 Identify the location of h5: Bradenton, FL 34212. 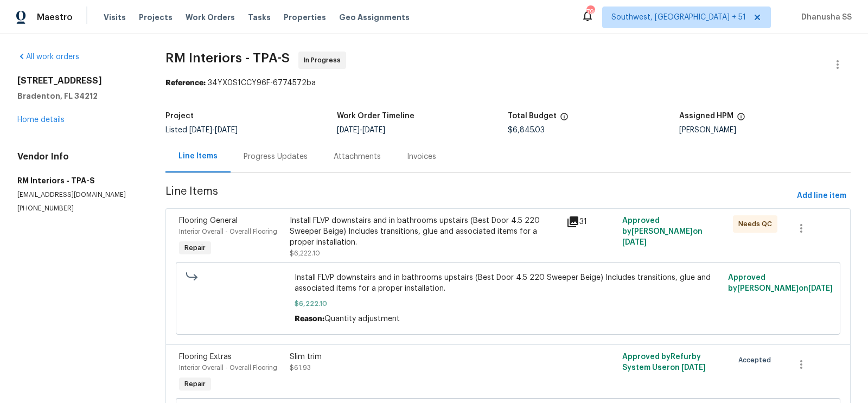
(78, 96).